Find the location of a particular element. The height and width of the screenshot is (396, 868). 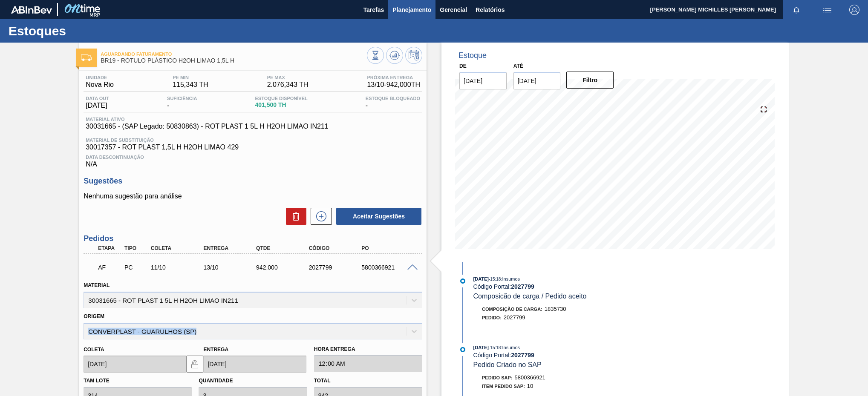

span: Pedido Criado no SAP is located at coordinates (508, 365).